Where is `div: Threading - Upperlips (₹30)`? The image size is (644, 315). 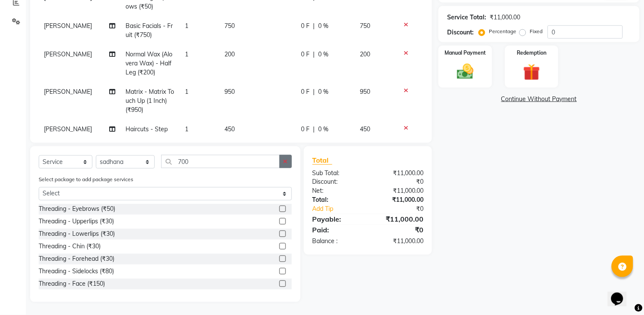 div: Threading - Upperlips (₹30) is located at coordinates (76, 221).